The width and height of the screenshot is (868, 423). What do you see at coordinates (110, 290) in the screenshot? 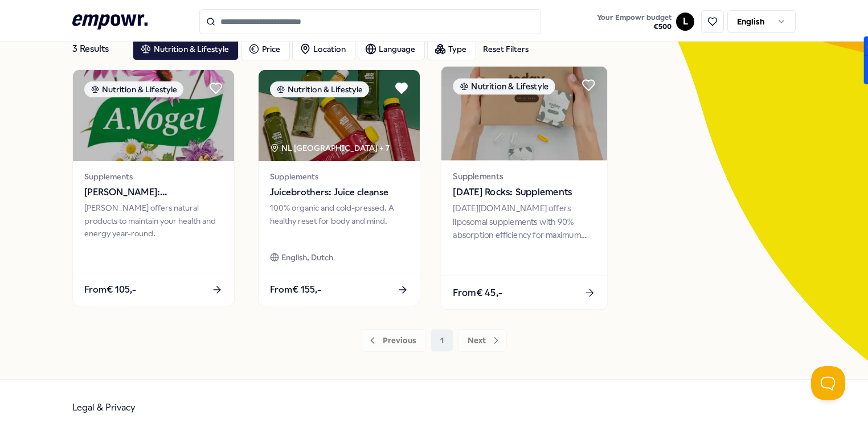
I see `span: From € 105,-` at bounding box center [110, 290].